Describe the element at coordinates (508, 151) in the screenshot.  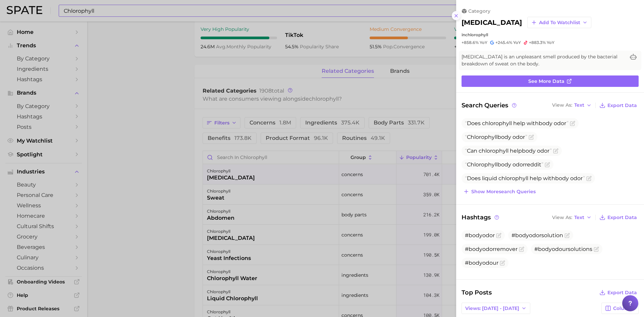
I see `span: Can chlorophyll help` at that location.